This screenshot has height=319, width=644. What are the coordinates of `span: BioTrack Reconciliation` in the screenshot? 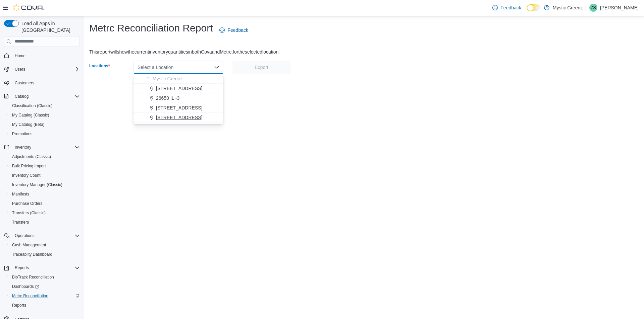 It's located at (33, 277).